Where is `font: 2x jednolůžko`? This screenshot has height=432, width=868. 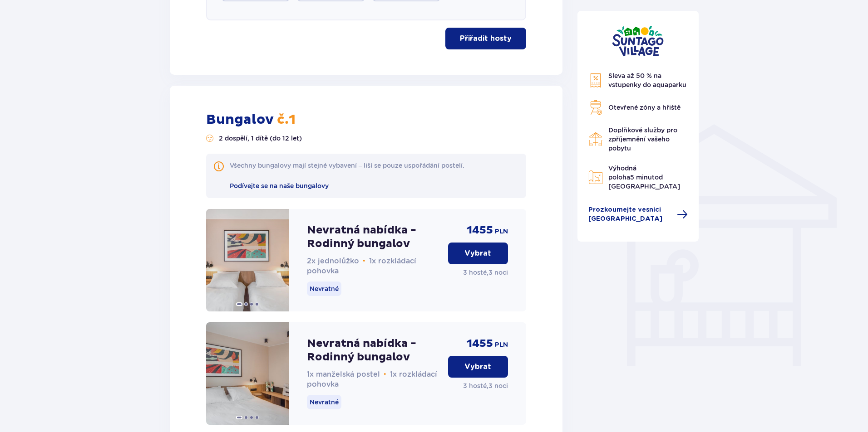 font: 2x jednolůžko is located at coordinates (333, 261).